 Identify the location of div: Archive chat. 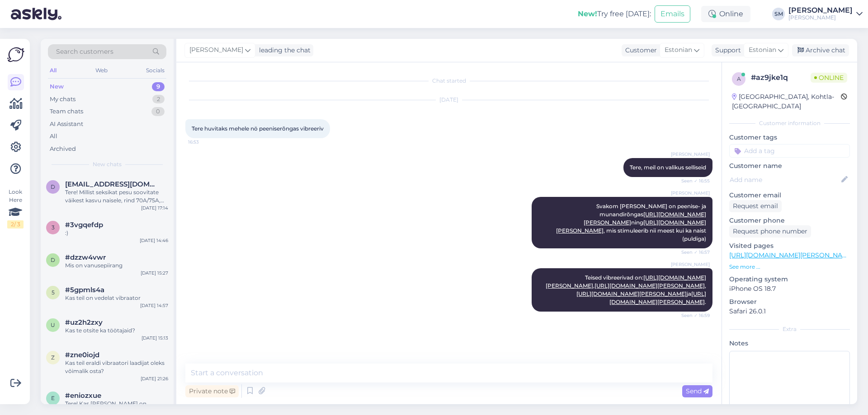
(821, 50).